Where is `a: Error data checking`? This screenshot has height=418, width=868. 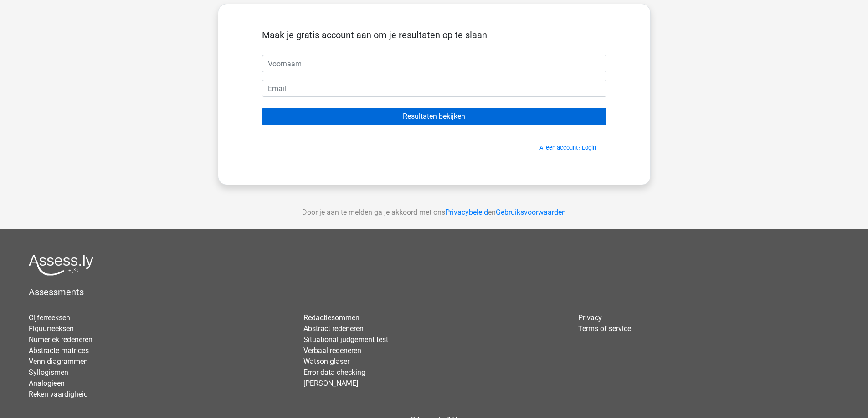
a: Error data checking is located at coordinates (335, 372).